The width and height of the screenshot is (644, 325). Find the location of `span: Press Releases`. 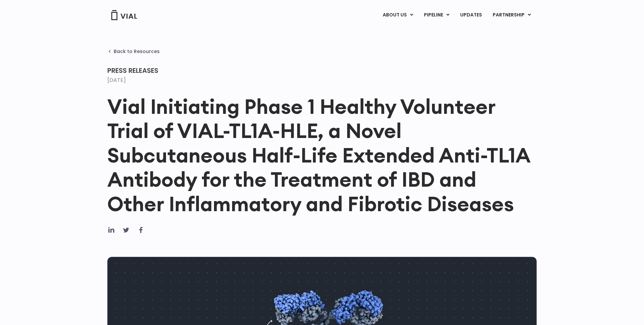

span: Press Releases is located at coordinates (133, 70).